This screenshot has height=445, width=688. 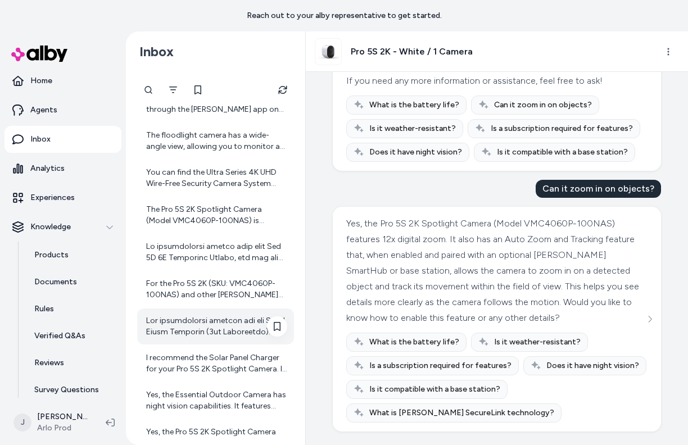 I want to click on p: Verified Q&As, so click(x=60, y=336).